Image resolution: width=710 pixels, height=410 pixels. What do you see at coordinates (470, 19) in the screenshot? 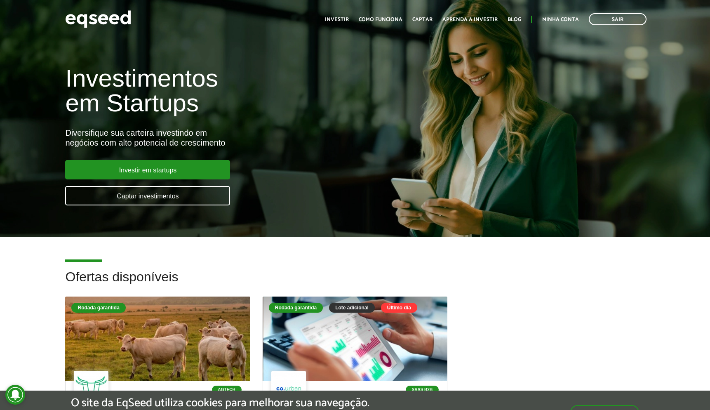
I see `a: Aprenda a investir` at bounding box center [470, 19].